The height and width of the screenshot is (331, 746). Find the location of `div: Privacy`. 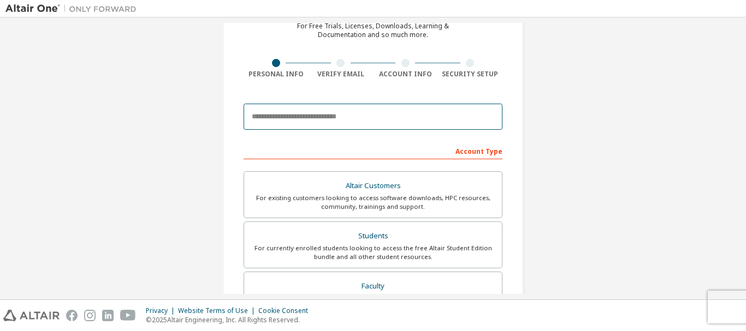

div: Privacy is located at coordinates (162, 311).